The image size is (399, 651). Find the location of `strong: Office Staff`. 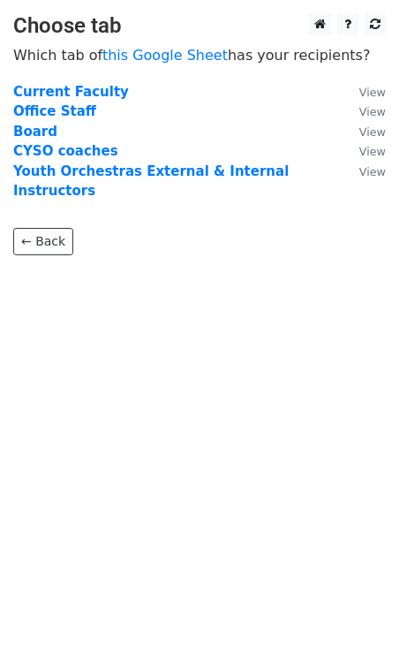

strong: Office Staff is located at coordinates (55, 111).